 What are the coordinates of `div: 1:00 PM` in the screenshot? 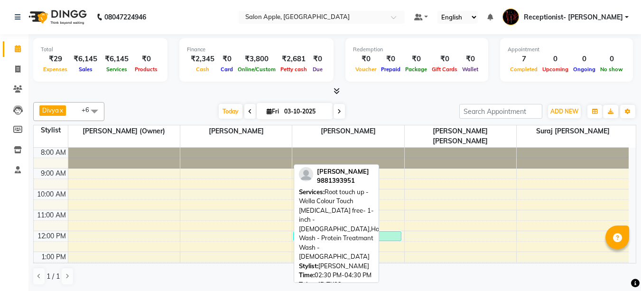 It's located at (54, 257).